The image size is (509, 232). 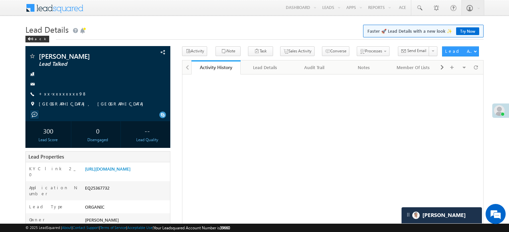 I want to click on a: Contact Support, so click(x=86, y=228).